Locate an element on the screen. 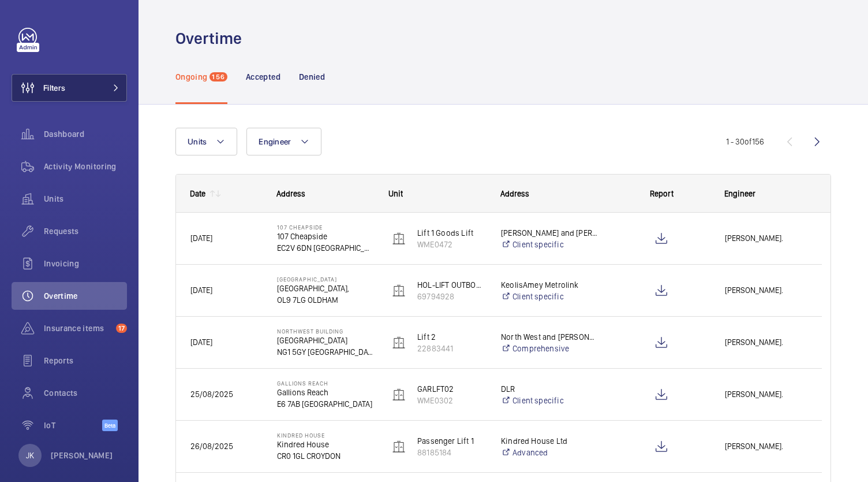 This screenshot has height=482, width=868. a: Comprehensive is located at coordinates (549, 348).